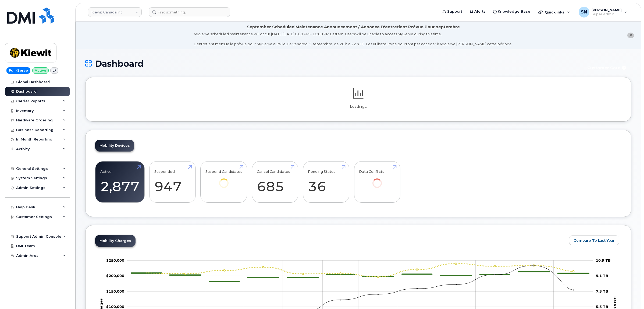 The height and width of the screenshot is (309, 644). What do you see at coordinates (120, 182) in the screenshot?
I see `a: Active 2,877` at bounding box center [120, 182].